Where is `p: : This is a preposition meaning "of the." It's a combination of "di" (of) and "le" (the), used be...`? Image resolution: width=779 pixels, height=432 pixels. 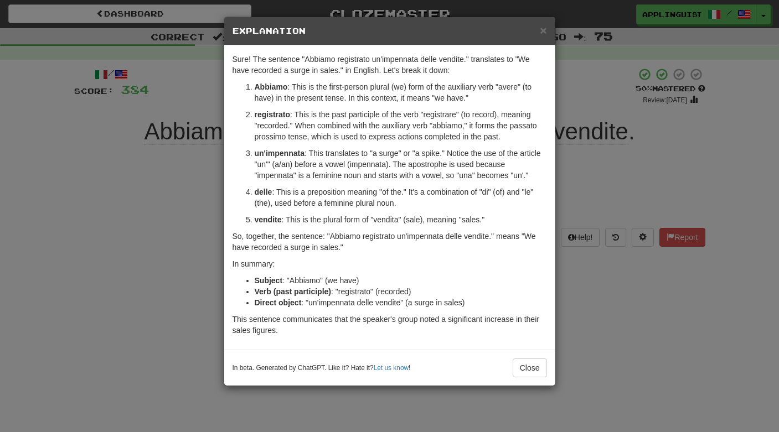 p: : This is a preposition meaning "of the." It's a combination of "di" (of) and "le" (the), used be... is located at coordinates (401, 198).